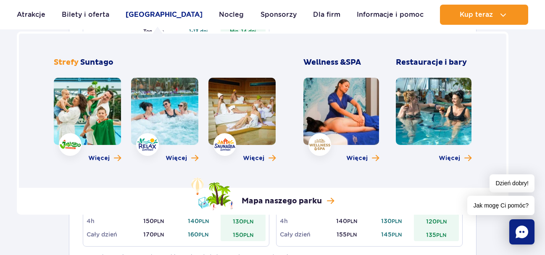 The width and height of the screenshot is (545, 255). Describe the element at coordinates (97, 62) in the screenshot. I see `span: Suntago` at that location.